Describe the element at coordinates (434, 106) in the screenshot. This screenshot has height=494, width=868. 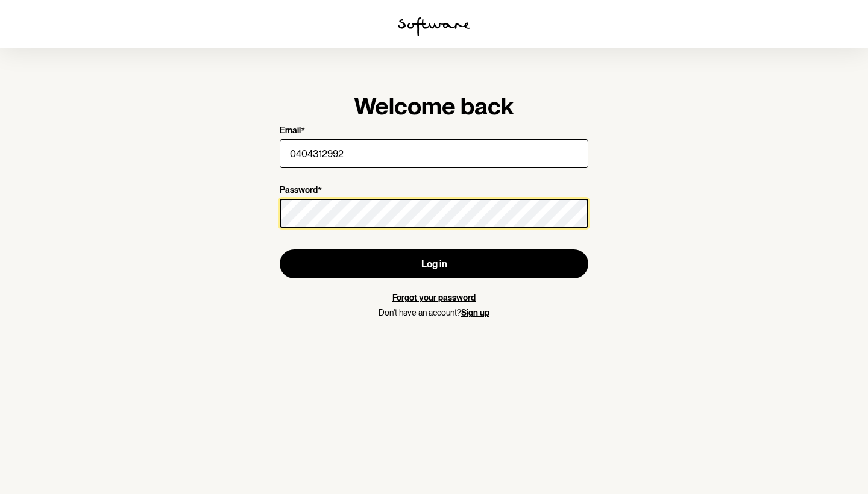
I see `h1: Welcome back` at that location.